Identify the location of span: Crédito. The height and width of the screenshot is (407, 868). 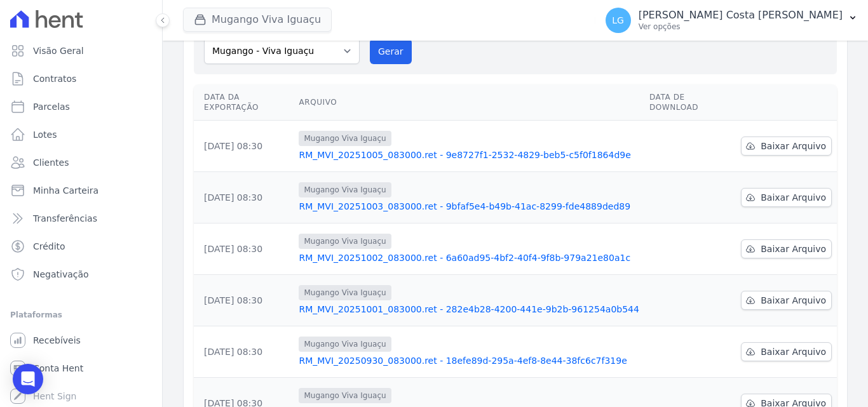
(49, 247).